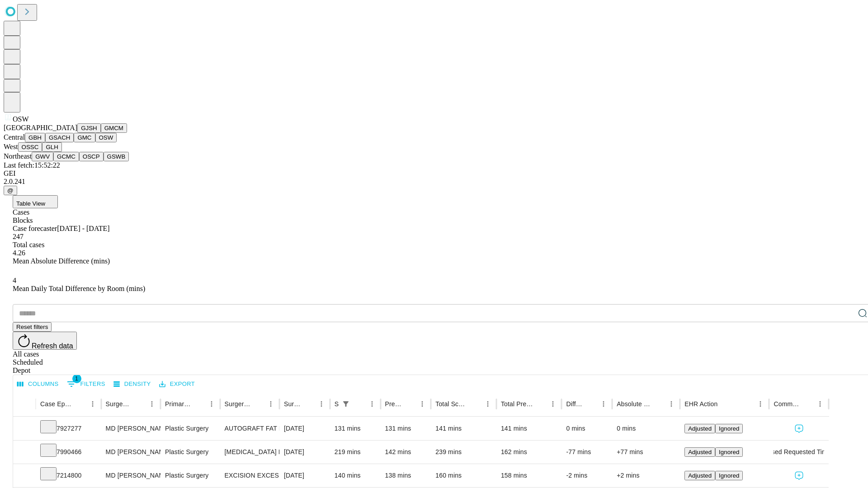 The image size is (868, 488). I want to click on div: GEI, so click(434, 174).